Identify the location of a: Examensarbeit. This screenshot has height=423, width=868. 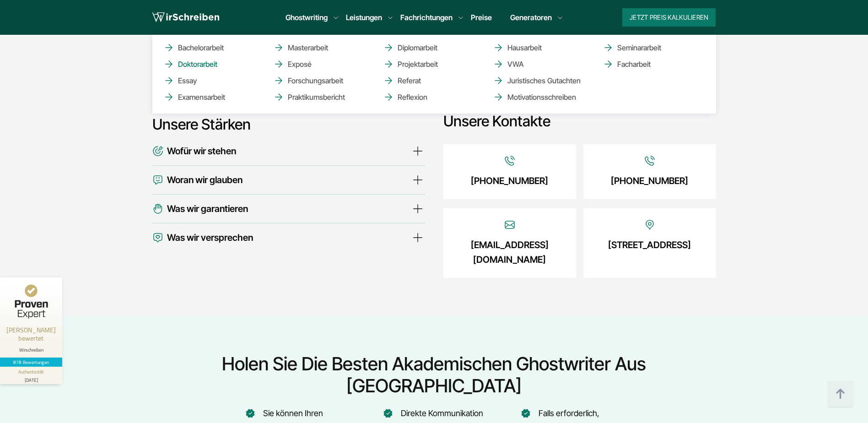
(209, 97).